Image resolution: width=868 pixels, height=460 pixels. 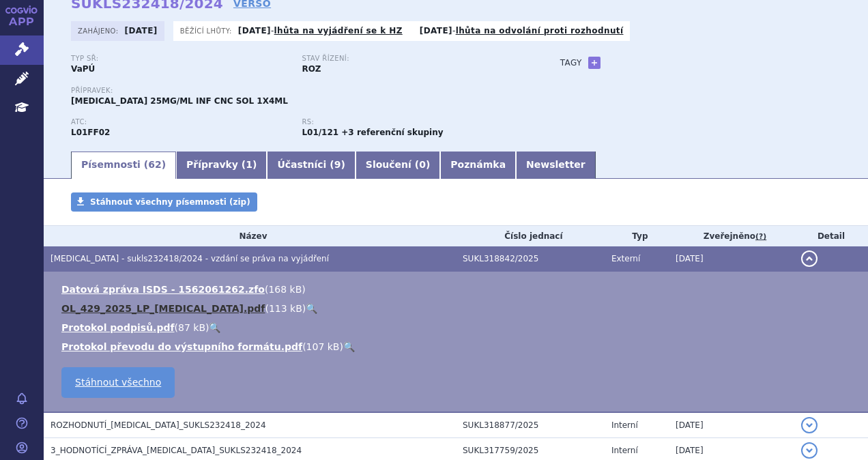 What do you see at coordinates (83, 69) in the screenshot?
I see `strong: VaPÚ` at bounding box center [83, 69].